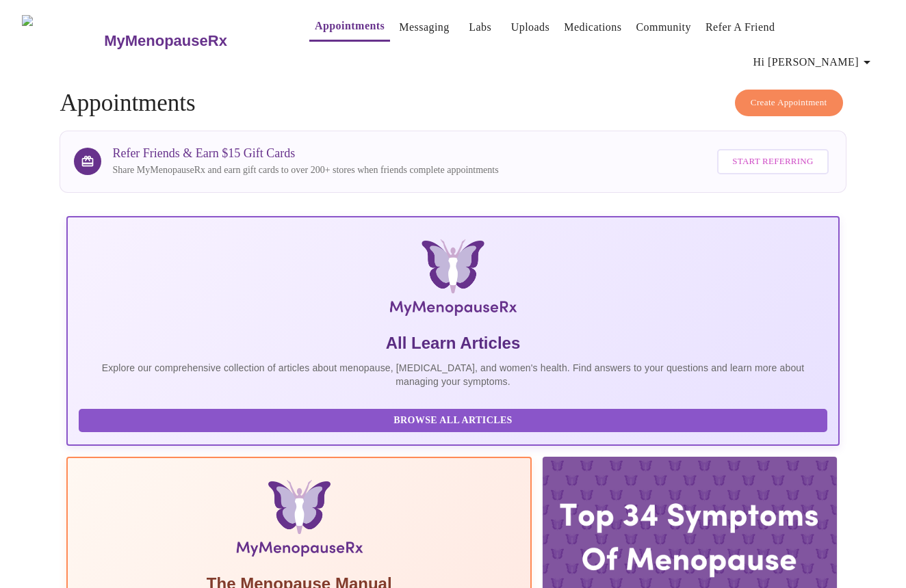 This screenshot has height=588, width=906. I want to click on h5: All Learn Articles, so click(453, 343).